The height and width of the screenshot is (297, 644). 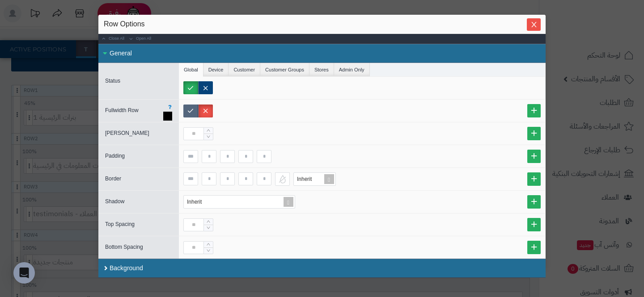 What do you see at coordinates (352, 70) in the screenshot?
I see `li: Admin Only` at bounding box center [352, 70].